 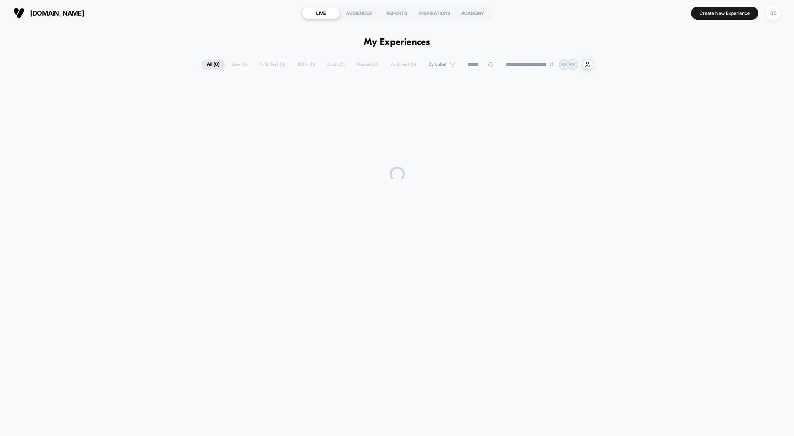 I want to click on img: Visually logo, so click(x=19, y=13).